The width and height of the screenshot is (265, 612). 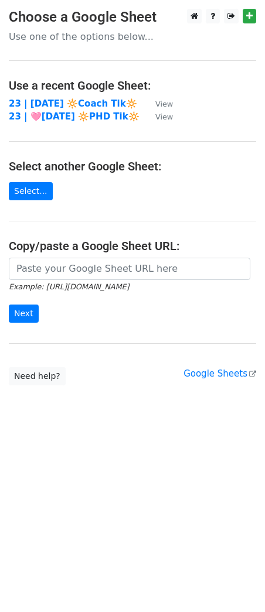 What do you see at coordinates (132, 17) in the screenshot?
I see `h3: Choose a Google Sheet` at bounding box center [132, 17].